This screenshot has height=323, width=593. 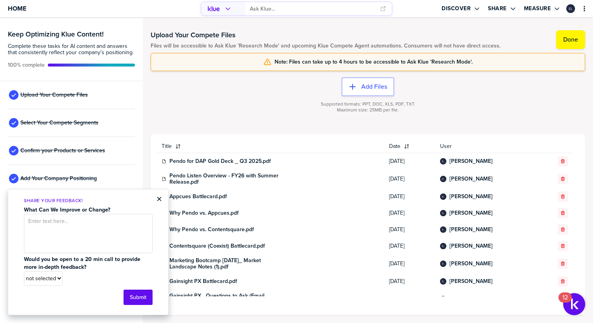 What do you see at coordinates (565, 303) in the screenshot?
I see `div: 12` at bounding box center [565, 303].